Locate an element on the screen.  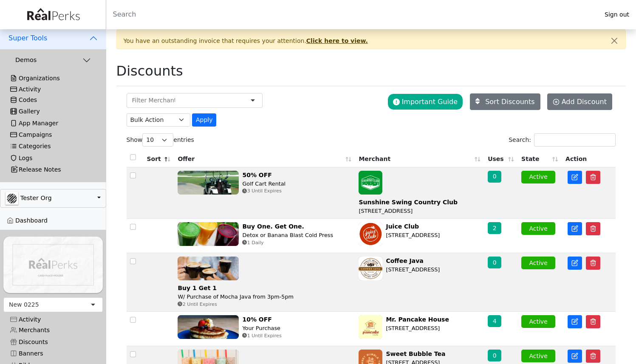
a: 2 is located at coordinates (495, 228).